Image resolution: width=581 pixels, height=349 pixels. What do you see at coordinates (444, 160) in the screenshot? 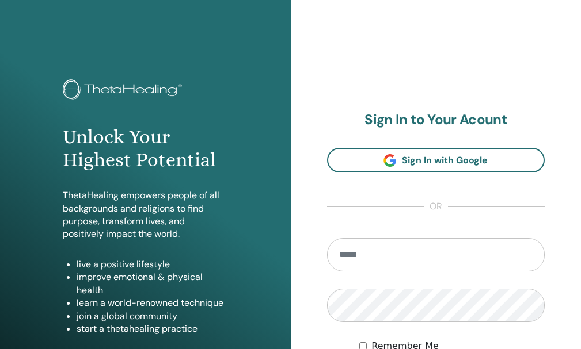
I see `span: Sign In with Google` at bounding box center [444, 160].